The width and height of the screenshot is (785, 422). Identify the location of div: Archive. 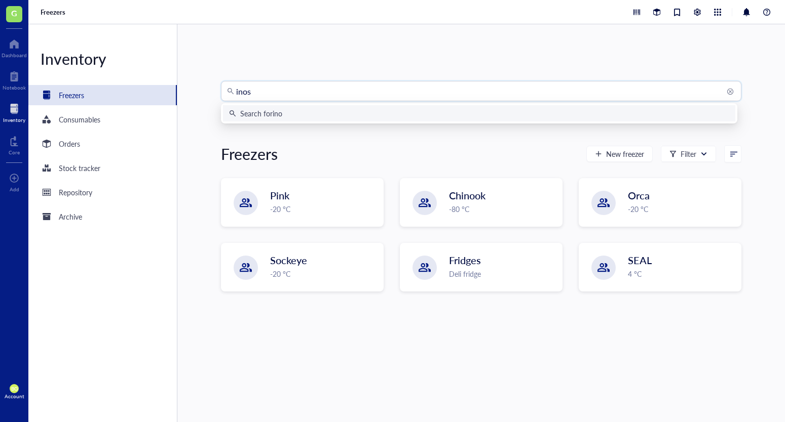
(70, 217).